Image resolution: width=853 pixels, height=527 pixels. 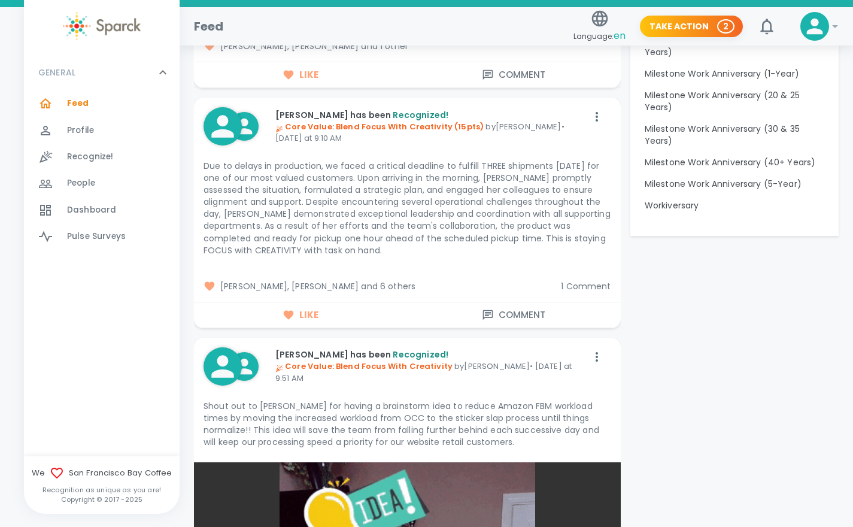 I want to click on span: Core Value: Blend Focus With Creativity, so click(x=364, y=366).